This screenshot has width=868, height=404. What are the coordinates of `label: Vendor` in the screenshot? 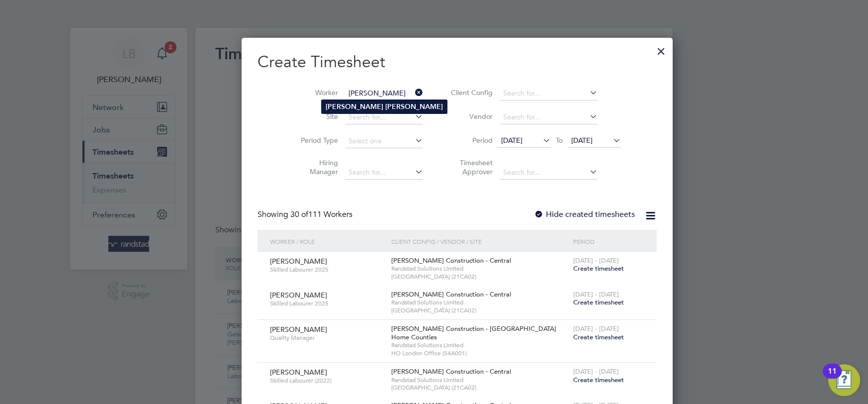 It's located at (470, 116).